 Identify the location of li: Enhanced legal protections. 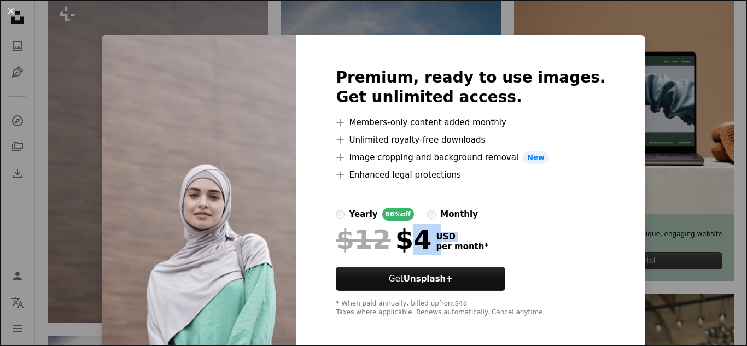
(470, 175).